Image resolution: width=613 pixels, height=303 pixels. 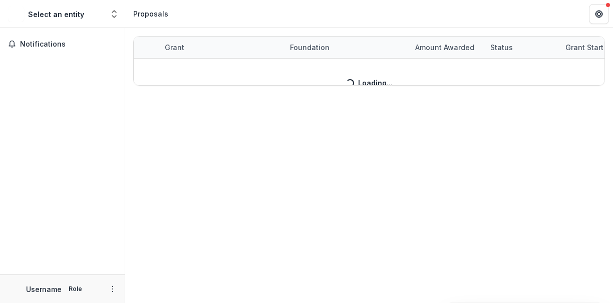 I want to click on button: Notifications, so click(x=62, y=44).